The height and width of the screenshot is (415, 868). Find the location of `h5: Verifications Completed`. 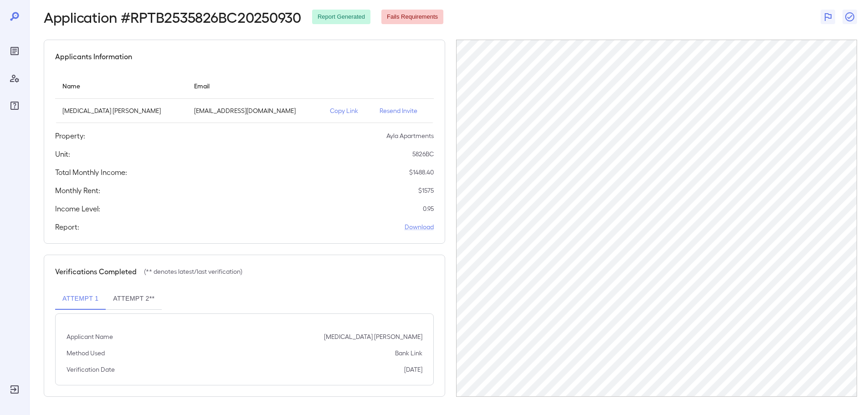

h5: Verifications Completed is located at coordinates (95, 271).